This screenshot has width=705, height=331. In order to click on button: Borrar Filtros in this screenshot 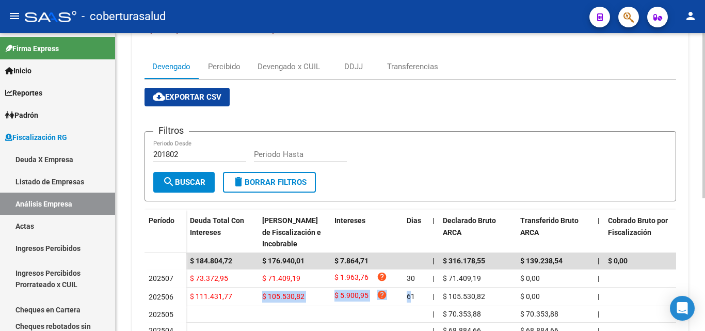, I will do `click(269, 182)`.